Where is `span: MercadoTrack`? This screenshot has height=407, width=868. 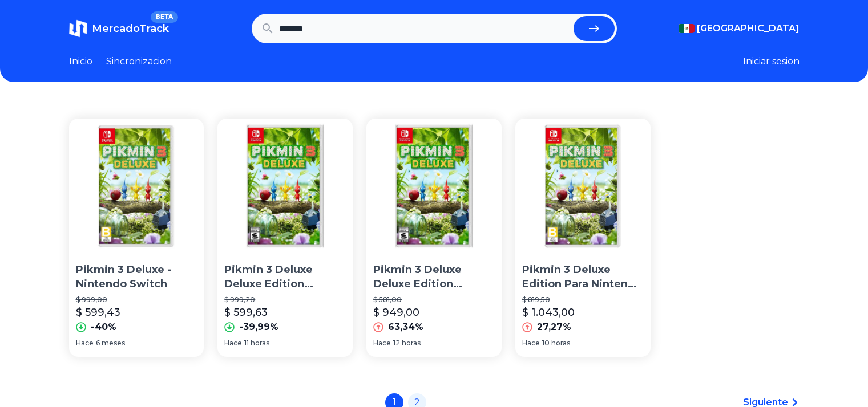
span: MercadoTrack is located at coordinates (130, 28).